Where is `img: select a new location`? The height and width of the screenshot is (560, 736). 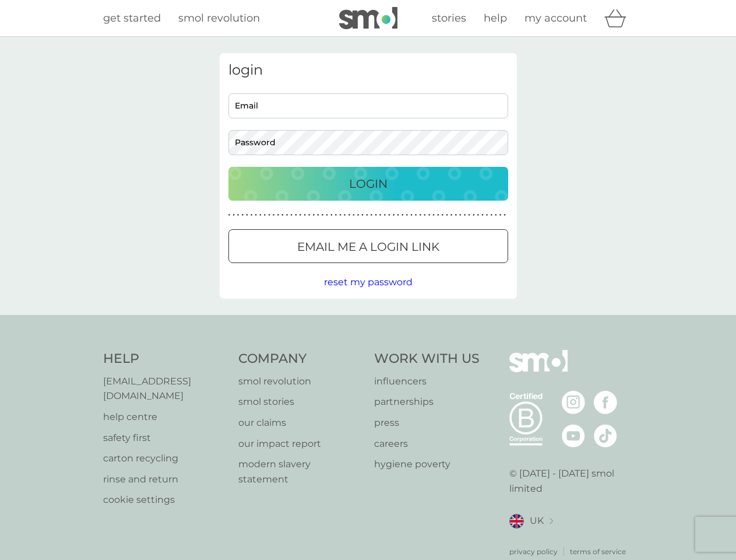 img: select a new location is located at coordinates (551, 520).